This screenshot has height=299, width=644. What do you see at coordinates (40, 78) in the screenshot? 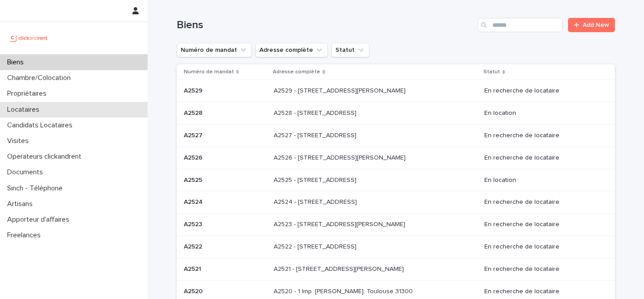
I see `p: Chambre/Colocation` at bounding box center [40, 78].